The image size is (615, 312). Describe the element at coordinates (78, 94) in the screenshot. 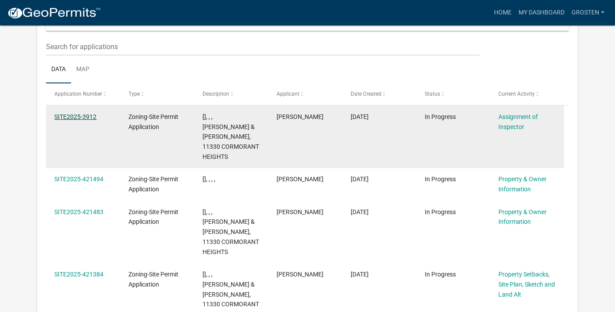

I see `span: Application Number` at that location.